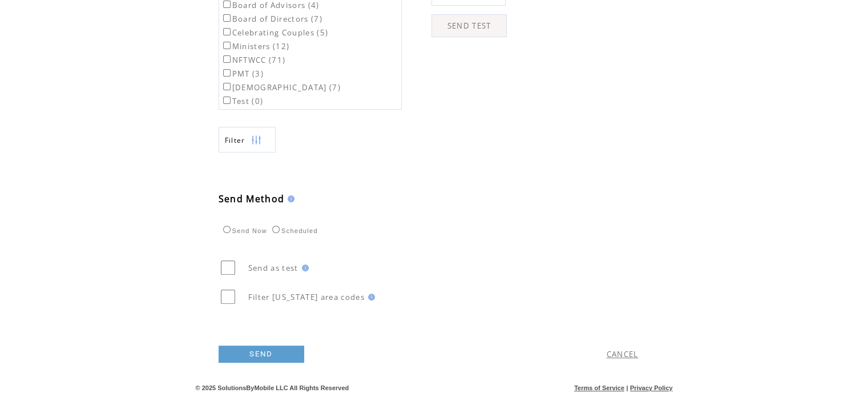 The image size is (868, 397). I want to click on input: Board of Directors (7), so click(226, 18).